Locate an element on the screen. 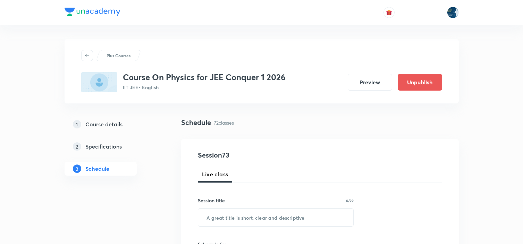  a: Company Logo is located at coordinates (92, 12).